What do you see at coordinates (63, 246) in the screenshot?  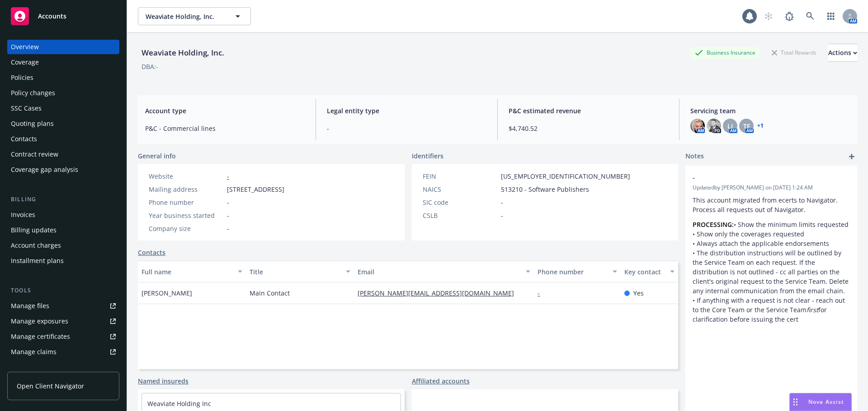 I see `a: Account charges` at bounding box center [63, 246].